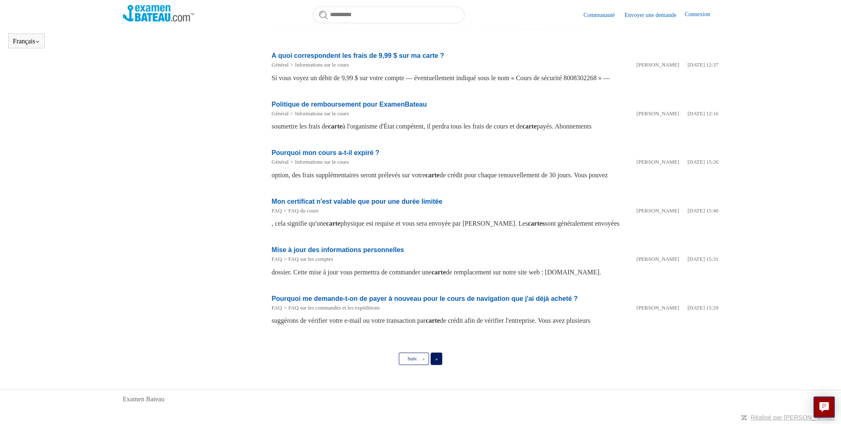 Image resolution: width=841 pixels, height=424 pixels. Describe the element at coordinates (703, 113) in the screenshot. I see `time: 07/05/2025 12:16` at that location.